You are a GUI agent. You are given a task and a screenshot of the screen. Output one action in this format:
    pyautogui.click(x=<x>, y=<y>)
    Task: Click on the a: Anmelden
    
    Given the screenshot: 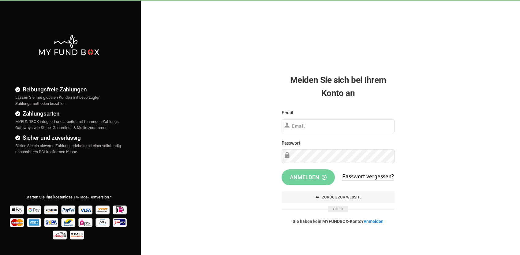 What is the action you would take?
    pyautogui.click(x=374, y=222)
    